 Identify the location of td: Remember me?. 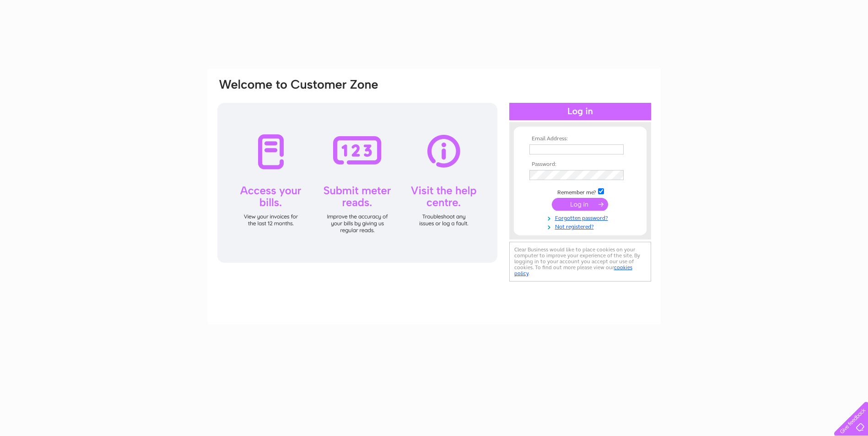
(580, 192).